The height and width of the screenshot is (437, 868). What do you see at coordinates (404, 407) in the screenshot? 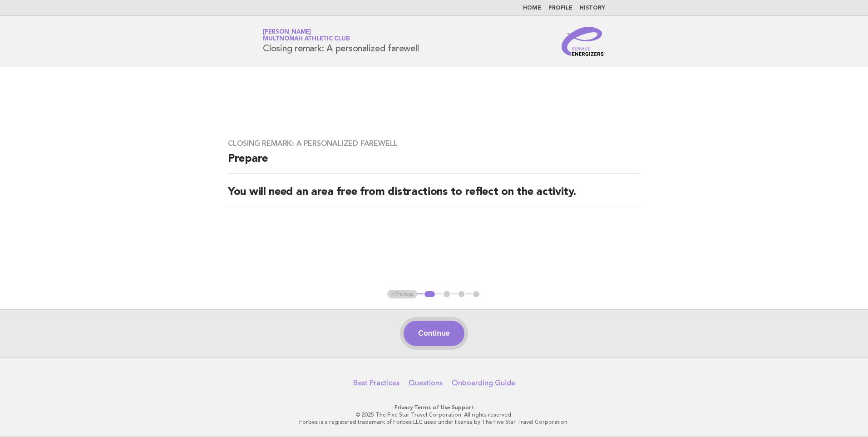
I see `a: Privacy` at bounding box center [404, 407].